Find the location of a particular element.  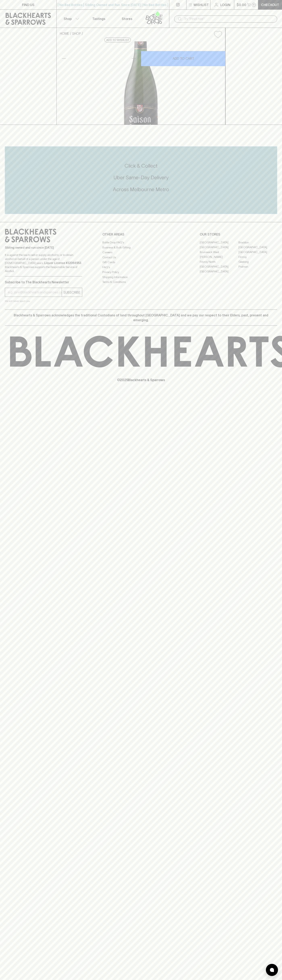

p: Tastings is located at coordinates (99, 19).